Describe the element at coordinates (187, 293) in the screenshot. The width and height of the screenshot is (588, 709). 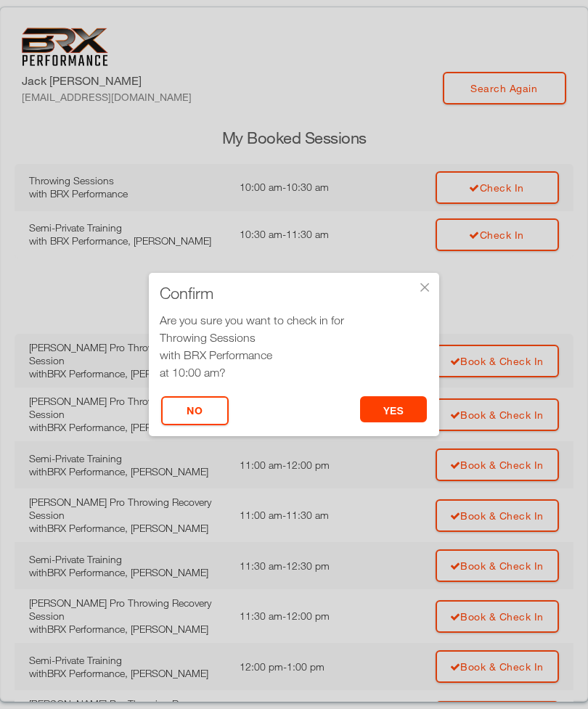
I see `span: Confirm` at that location.